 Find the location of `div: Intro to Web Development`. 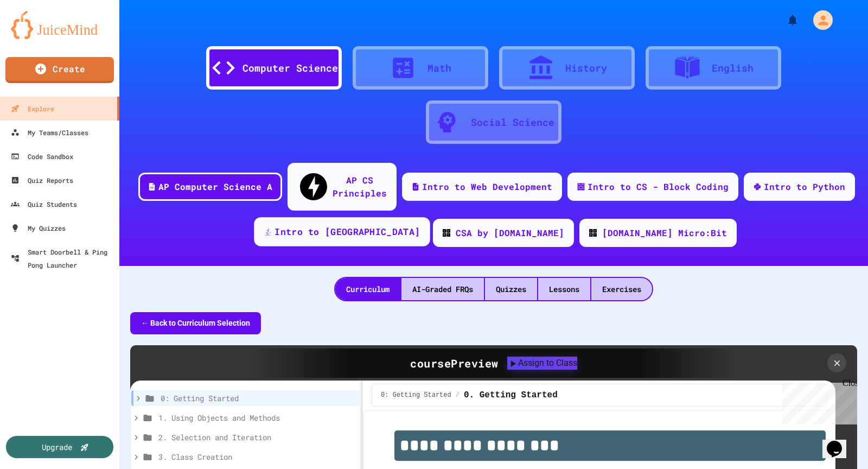

div: Intro to Web Development is located at coordinates (487, 187).